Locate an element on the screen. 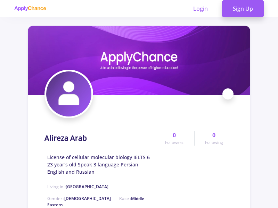 The width and height of the screenshot is (278, 208). h1: Alireza Arab is located at coordinates (66, 138).